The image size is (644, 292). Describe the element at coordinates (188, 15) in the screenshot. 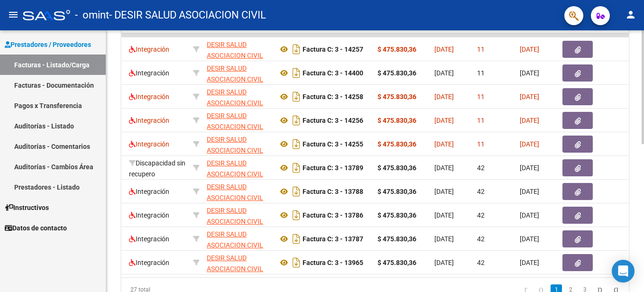

I see `span: - DESIR SALUD ASOCIACION CIVIL` at that location.